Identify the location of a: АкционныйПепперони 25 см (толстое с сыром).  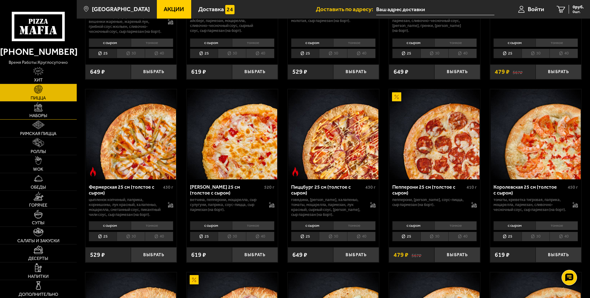
(435, 134).